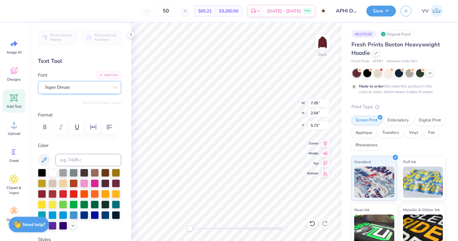 The width and height of the screenshot is (458, 241). I want to click on strong: Need help?, so click(34, 224).